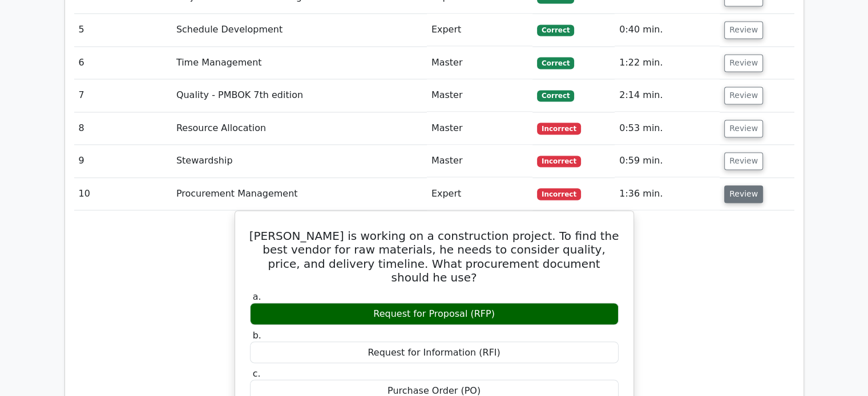 The width and height of the screenshot is (868, 396). Describe the element at coordinates (299, 63) in the screenshot. I see `td: Time Management` at that location.